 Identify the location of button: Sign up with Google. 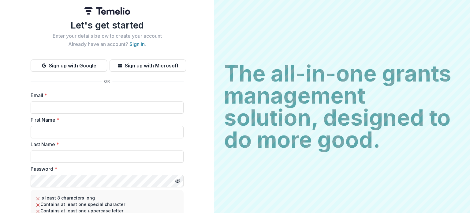
(69, 66).